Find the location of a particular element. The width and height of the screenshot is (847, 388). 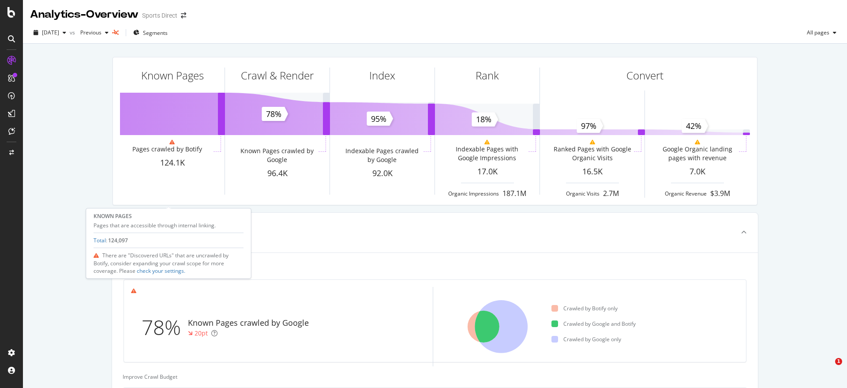

a: check your settings. is located at coordinates (160, 271).